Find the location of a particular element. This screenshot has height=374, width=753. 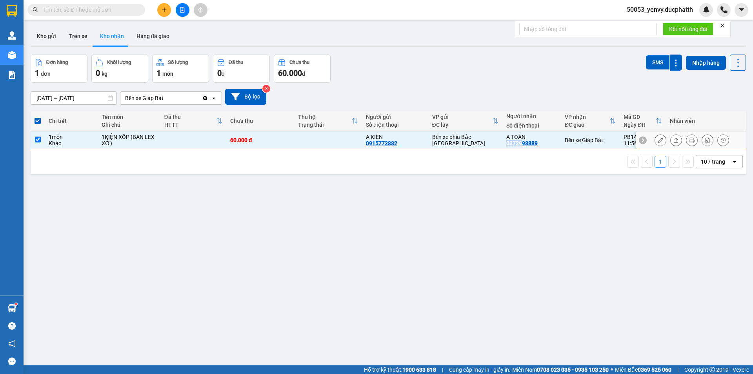

div: Người gửi is located at coordinates (395, 117).